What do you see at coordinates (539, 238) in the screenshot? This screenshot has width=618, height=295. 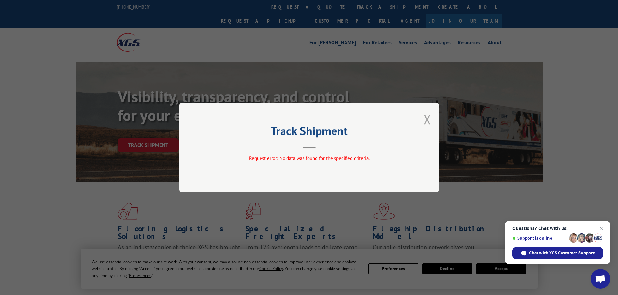 I see `span: Support is online` at bounding box center [539, 238].